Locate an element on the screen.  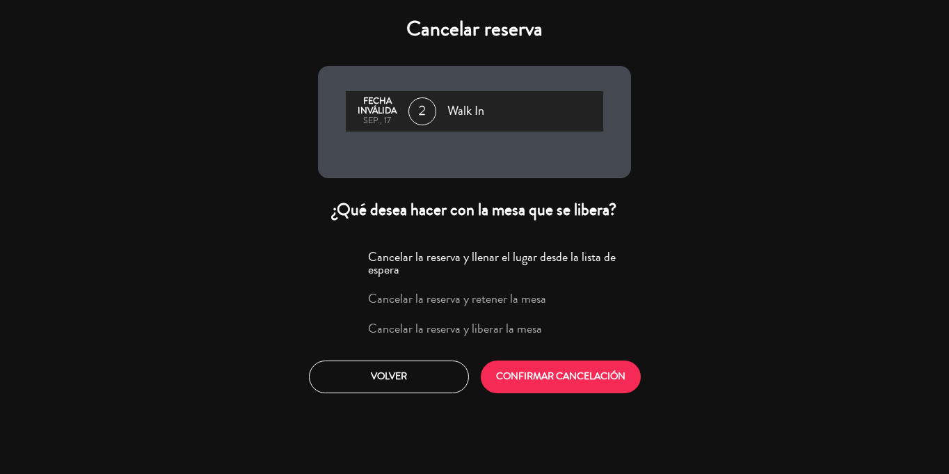
div: sep., 17 is located at coordinates (377, 121).